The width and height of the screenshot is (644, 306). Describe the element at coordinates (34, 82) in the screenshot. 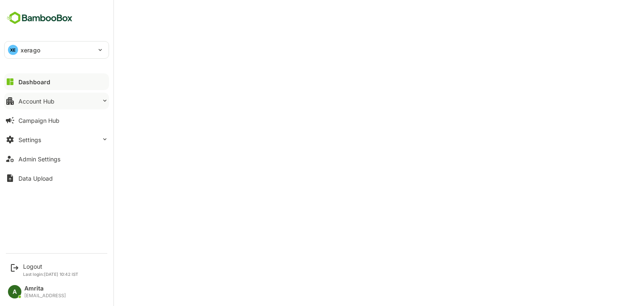

I see `div: Dashboard` at that location.